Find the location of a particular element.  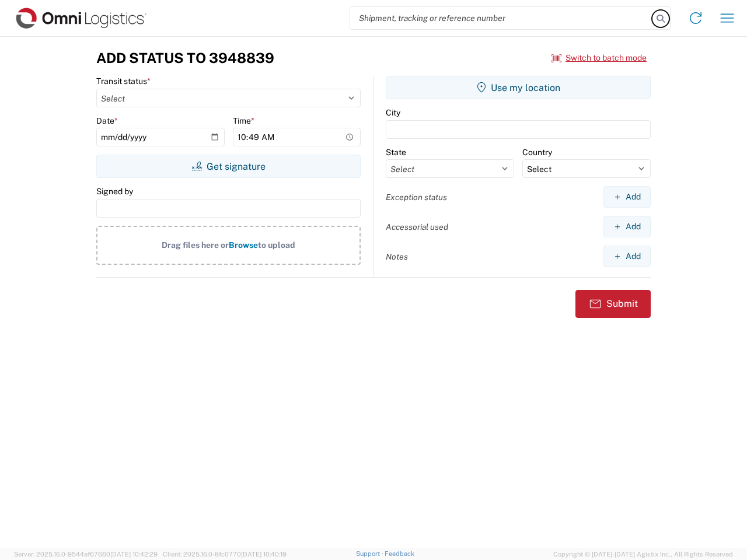

a: Feedback is located at coordinates (399, 554).